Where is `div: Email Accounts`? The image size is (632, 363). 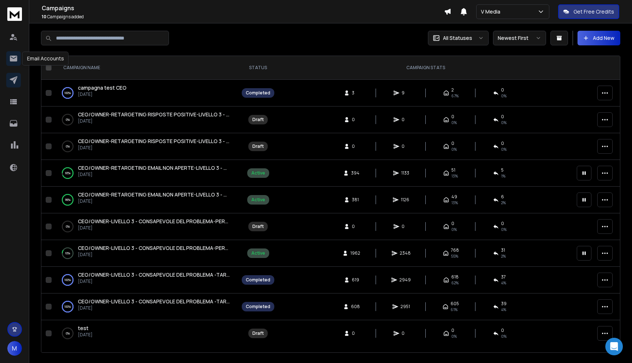 div: Email Accounts is located at coordinates (45, 59).